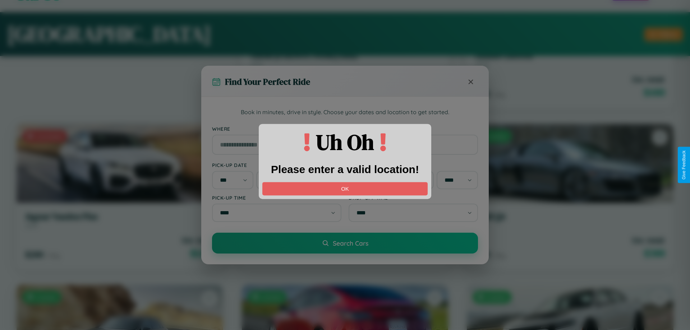 The height and width of the screenshot is (330, 690). Describe the element at coordinates (413, 165) in the screenshot. I see `label: Drop-off Date` at that location.